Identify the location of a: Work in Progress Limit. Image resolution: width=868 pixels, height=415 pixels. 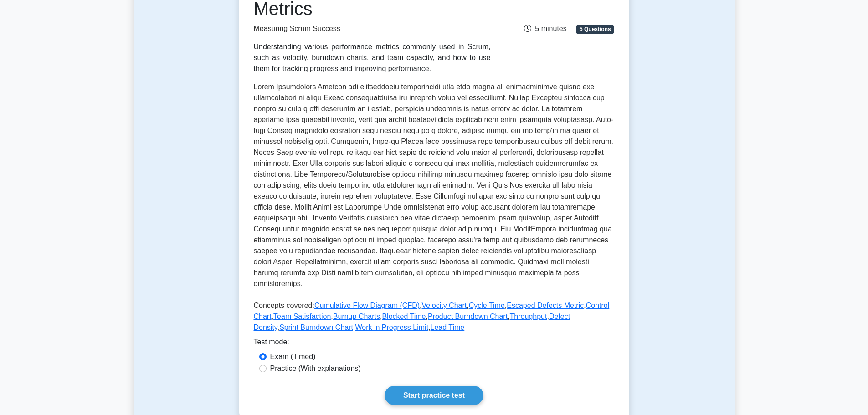
(391, 327).